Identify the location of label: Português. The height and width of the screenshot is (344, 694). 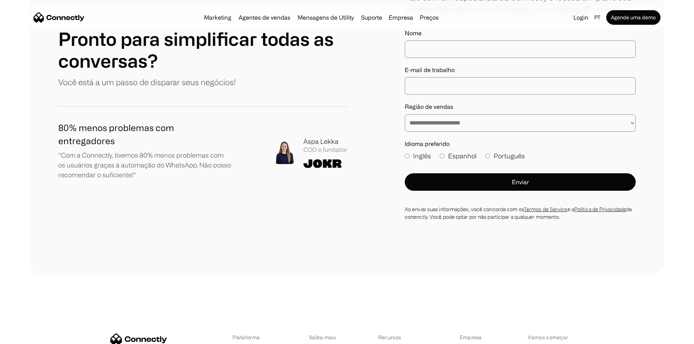
(505, 156).